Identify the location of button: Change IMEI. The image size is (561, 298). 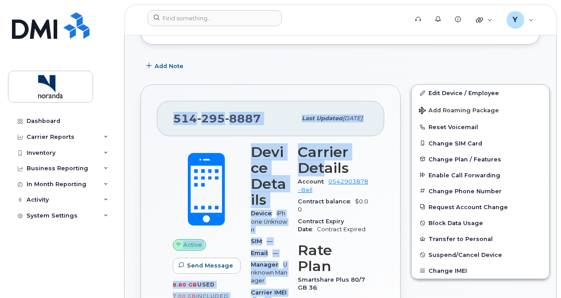
(480, 271).